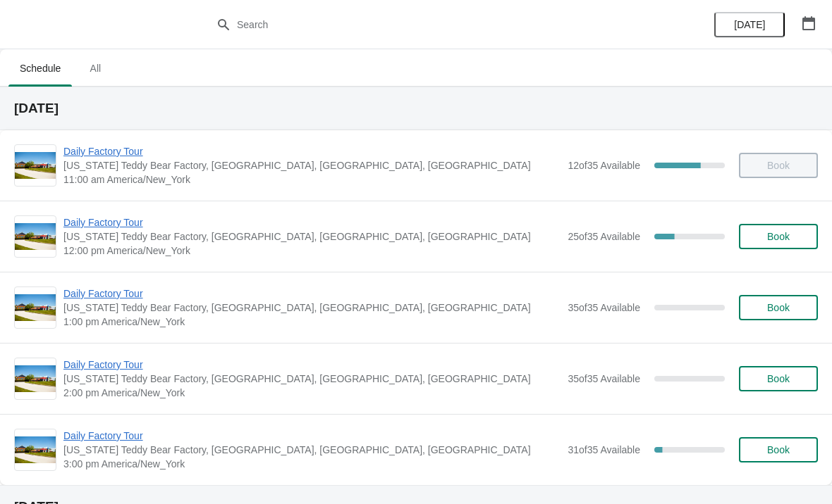 This screenshot has width=832, height=504. I want to click on span: 1:00 pm America/New_York, so click(311, 322).